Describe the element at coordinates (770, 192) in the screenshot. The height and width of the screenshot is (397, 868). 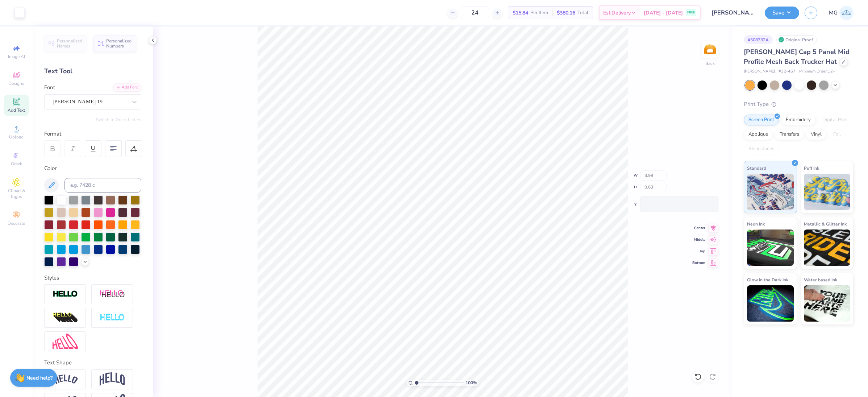
I see `img: Standard` at that location.